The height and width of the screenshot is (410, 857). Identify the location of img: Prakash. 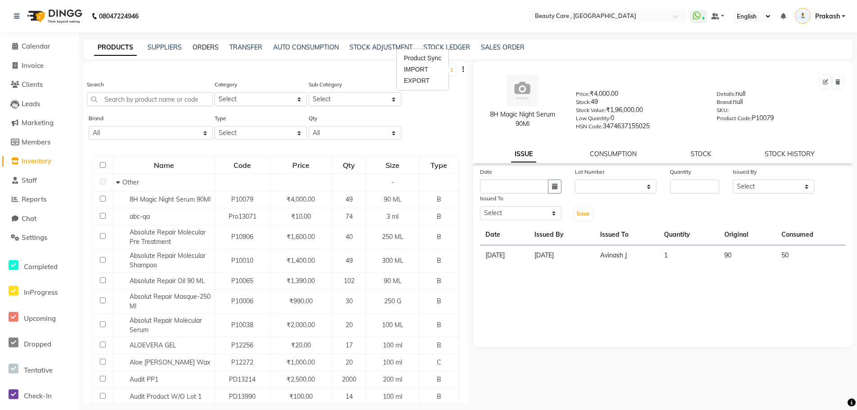
(802, 16).